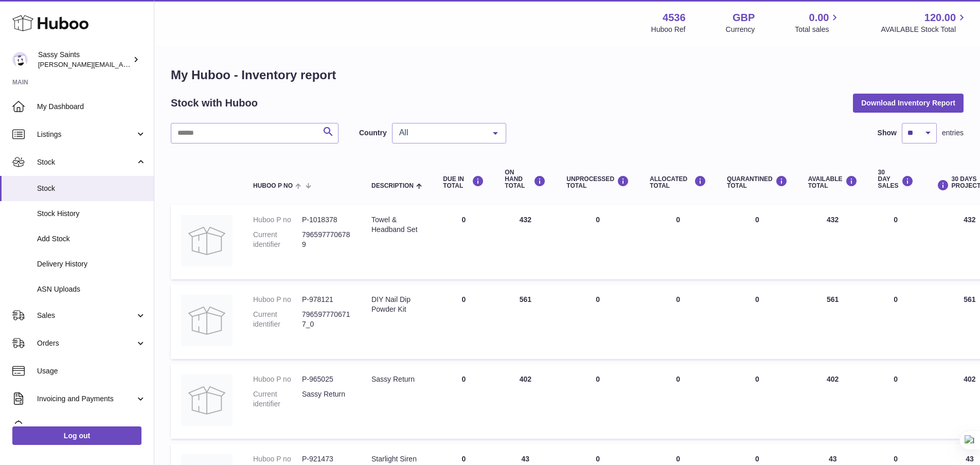 This screenshot has height=465, width=980. Describe the element at coordinates (86, 315) in the screenshot. I see `span: Sales` at that location.